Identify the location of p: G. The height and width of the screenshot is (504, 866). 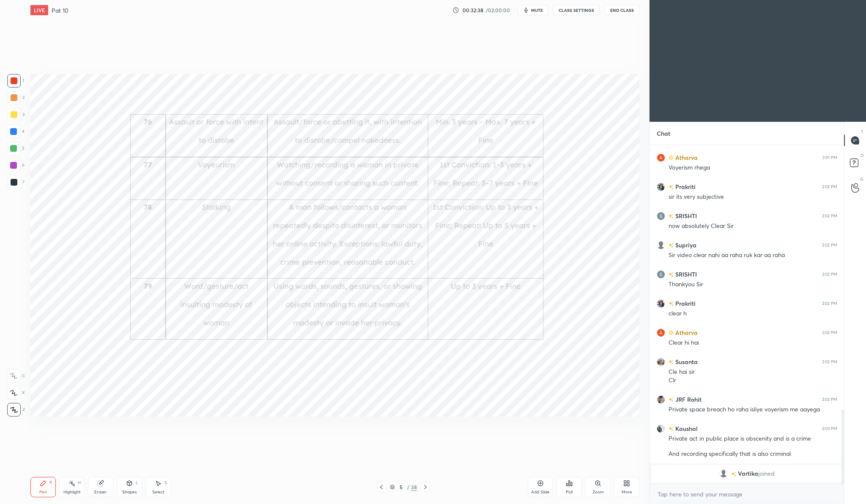
(862, 179).